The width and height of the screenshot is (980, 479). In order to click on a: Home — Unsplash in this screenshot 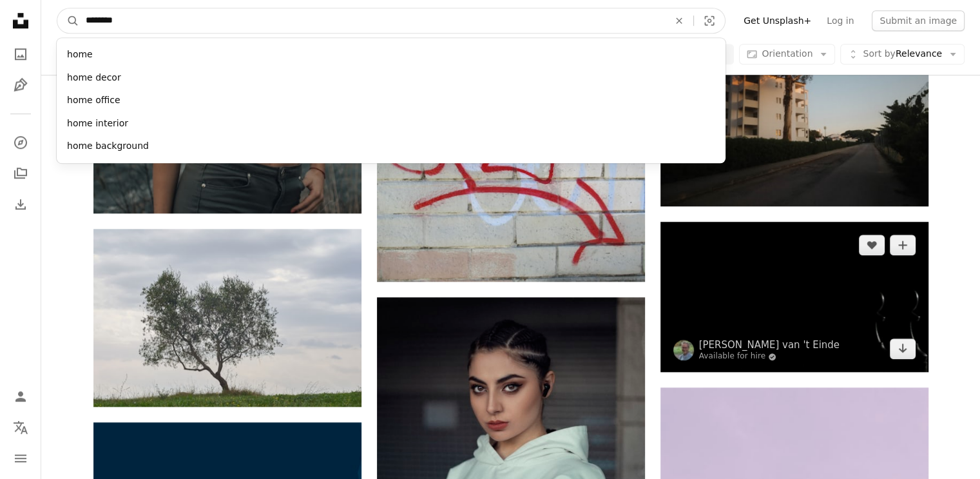, I will do `click(21, 22)`.